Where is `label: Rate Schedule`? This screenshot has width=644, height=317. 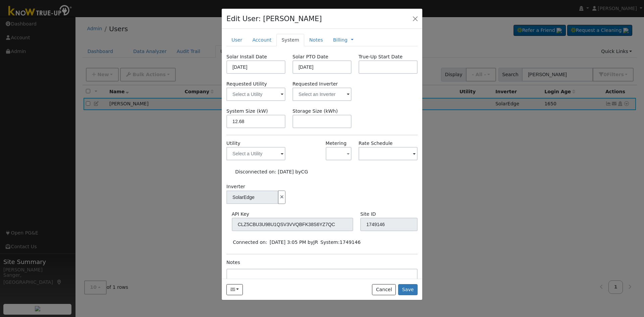 label: Rate Schedule is located at coordinates (375, 143).